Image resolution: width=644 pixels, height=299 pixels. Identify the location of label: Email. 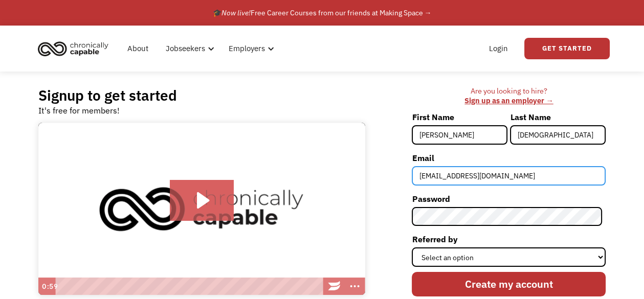
(508, 158).